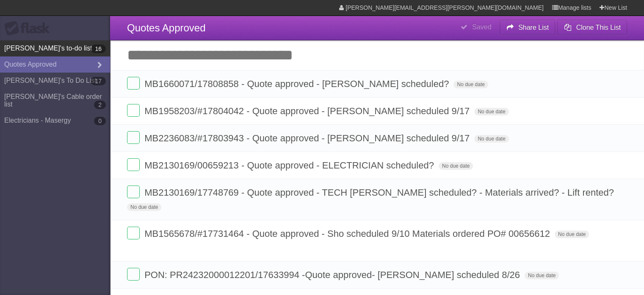 The width and height of the screenshot is (644, 295). Describe the element at coordinates (290, 165) in the screenshot. I see `span: MB2130169/00659213 - Quote approved - ELECTRICIAN scheduled?` at that location.